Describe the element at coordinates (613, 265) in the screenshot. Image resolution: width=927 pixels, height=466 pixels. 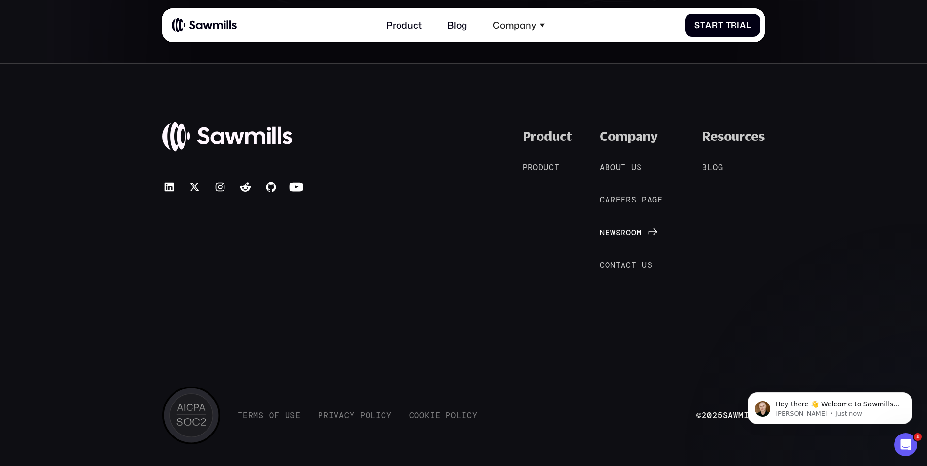
I see `span: n` at that location.